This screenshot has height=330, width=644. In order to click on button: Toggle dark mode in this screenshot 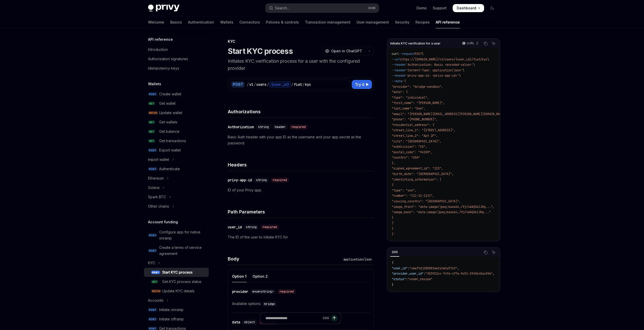, I will do `click(492, 8)`.